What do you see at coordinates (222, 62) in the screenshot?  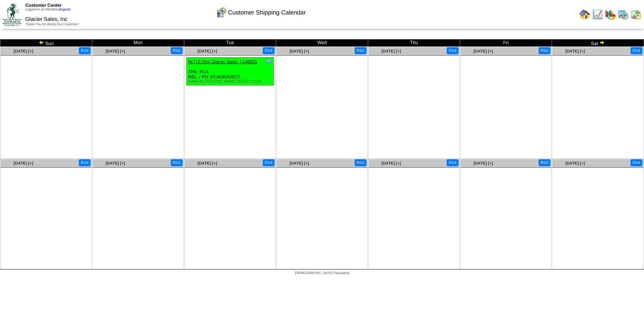 I see `a: IN (12:15p) Glacier Sales, I-146601` at bounding box center [222, 62].